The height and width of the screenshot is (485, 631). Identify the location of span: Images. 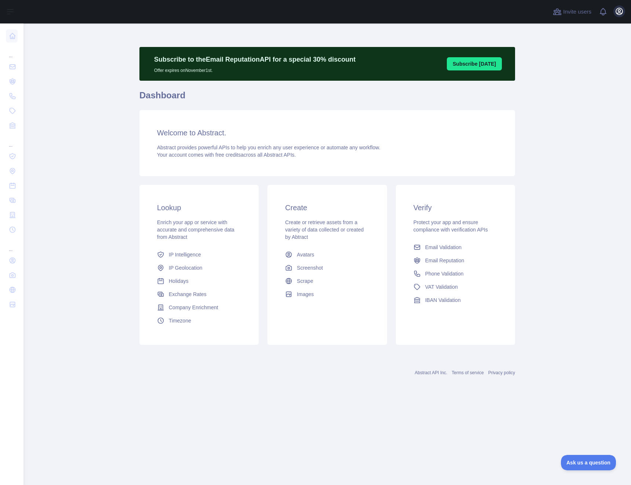
(305, 294).